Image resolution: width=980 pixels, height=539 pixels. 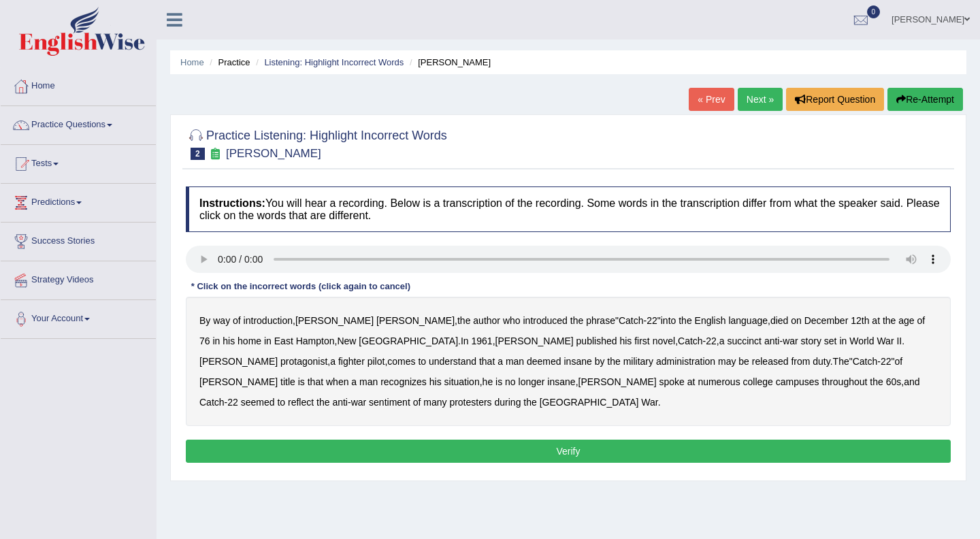 I want to click on b: East, so click(x=284, y=341).